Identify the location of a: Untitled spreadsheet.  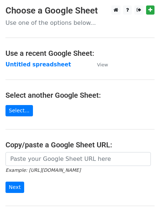
(38, 65).